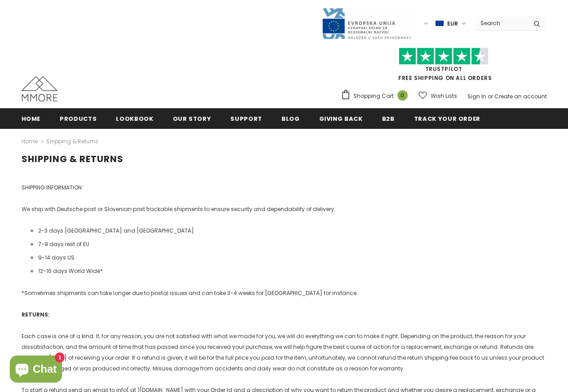 The image size is (568, 392). I want to click on span: B2B, so click(388, 118).